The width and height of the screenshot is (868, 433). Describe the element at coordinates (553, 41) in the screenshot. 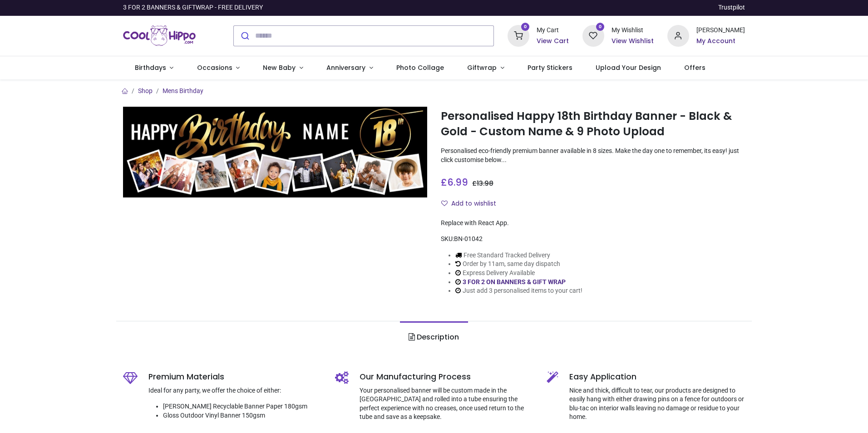

I see `a: View Cart` at that location.